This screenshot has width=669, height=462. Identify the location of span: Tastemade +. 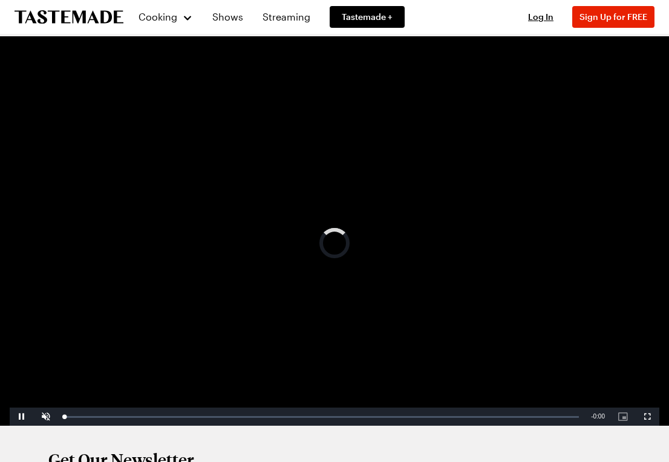
(367, 17).